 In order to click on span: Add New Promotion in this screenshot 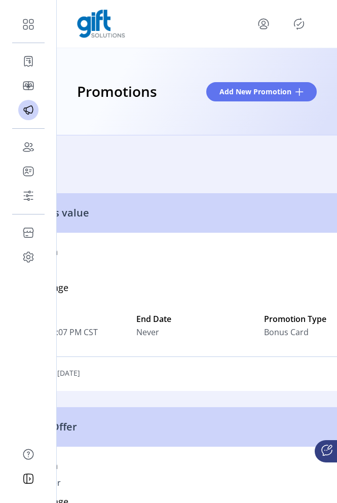, I will do `click(256, 91)`.